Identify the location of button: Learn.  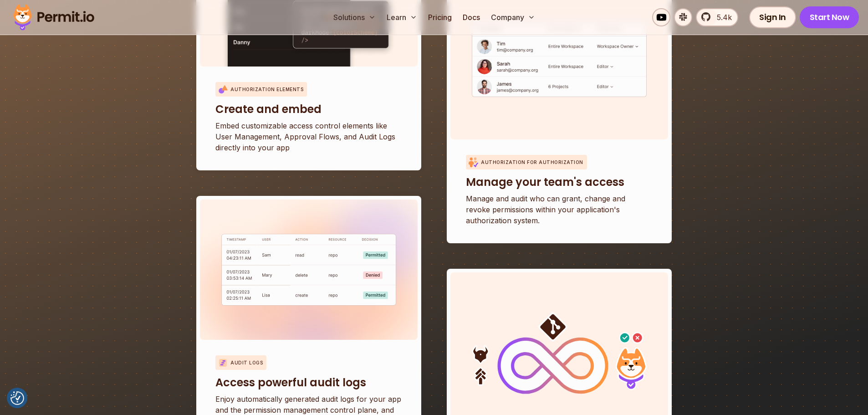
(402, 17).